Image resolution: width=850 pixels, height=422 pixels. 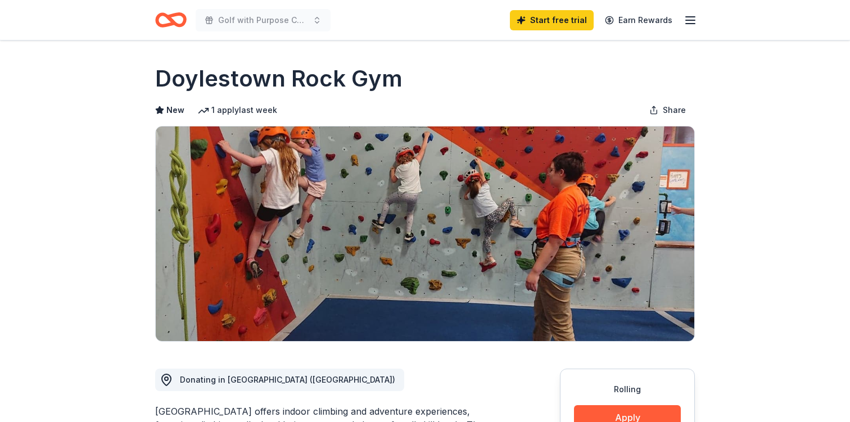 I want to click on div: 1 apply last week, so click(x=237, y=110).